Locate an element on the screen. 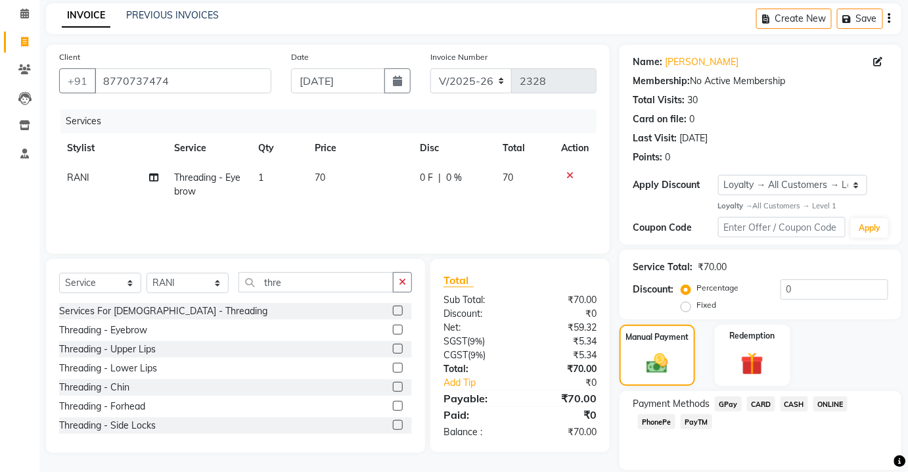  div: Threading - Chin is located at coordinates (94, 387).